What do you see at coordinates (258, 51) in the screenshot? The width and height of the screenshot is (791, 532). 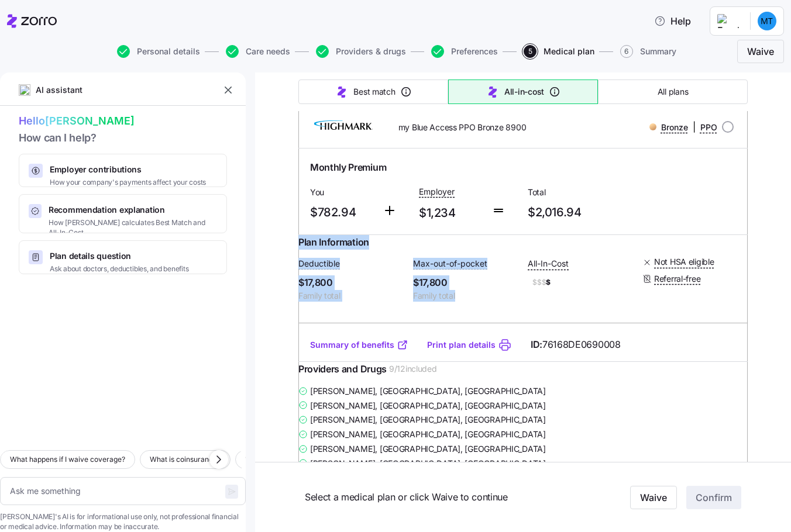 I see `button: Care needs` at bounding box center [258, 51].